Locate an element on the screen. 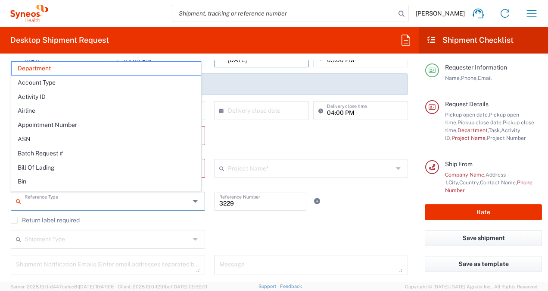  span: Department, is located at coordinates (473, 130).